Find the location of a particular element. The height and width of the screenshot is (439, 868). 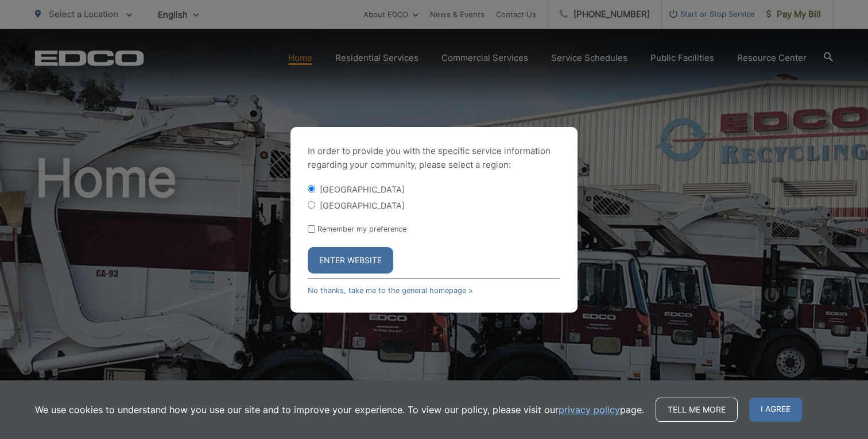

p: In order to provide you with the specific service information regarding your community, please se... is located at coordinates (434, 158).